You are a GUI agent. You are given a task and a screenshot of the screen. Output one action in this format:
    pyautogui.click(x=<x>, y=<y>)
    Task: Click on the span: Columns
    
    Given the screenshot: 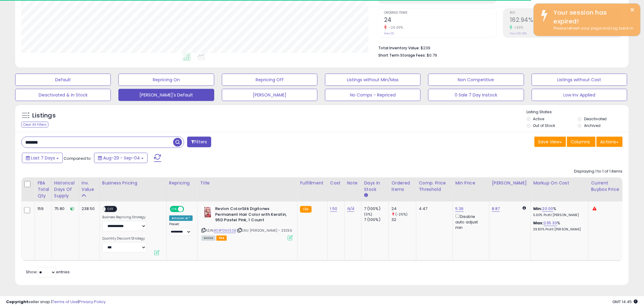 What is the action you would take?
    pyautogui.click(x=581, y=142)
    